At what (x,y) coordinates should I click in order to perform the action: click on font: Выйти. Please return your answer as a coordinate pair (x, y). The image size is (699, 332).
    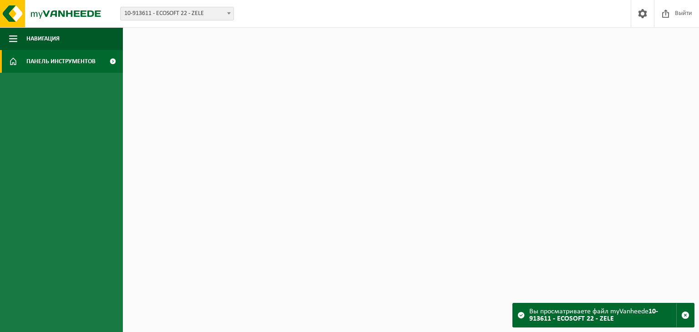
    Looking at the image, I should click on (684, 13).